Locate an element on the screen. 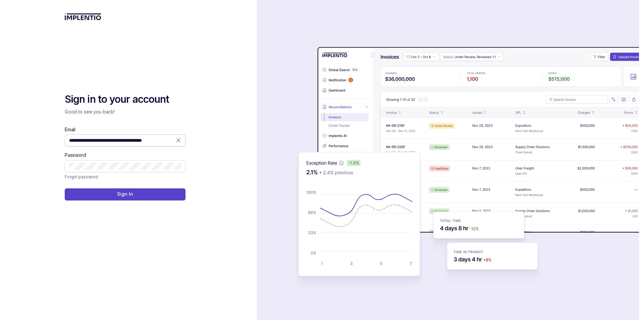 This screenshot has height=320, width=644. p: Sign In is located at coordinates (125, 194).